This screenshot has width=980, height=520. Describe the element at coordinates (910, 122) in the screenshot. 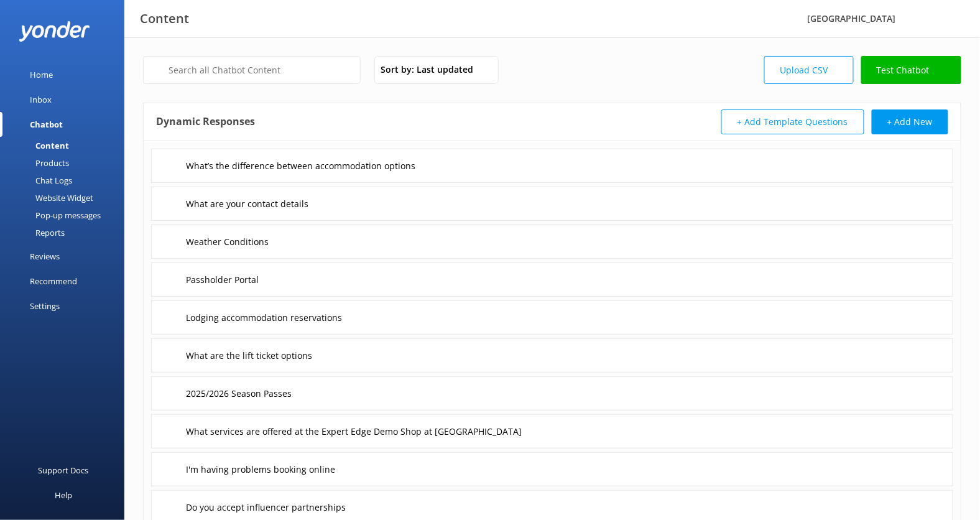

I see `button: + Add New` at that location.